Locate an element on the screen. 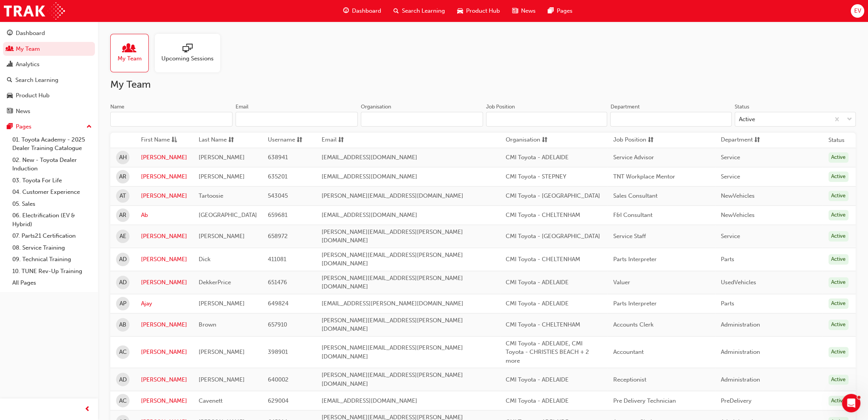 This screenshot has width=868, height=420. span: 398901 is located at coordinates (278, 351).